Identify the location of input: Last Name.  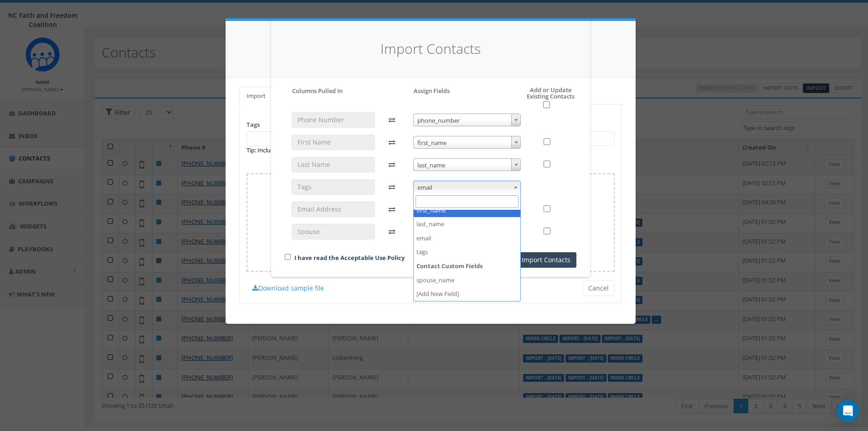
(333, 164).